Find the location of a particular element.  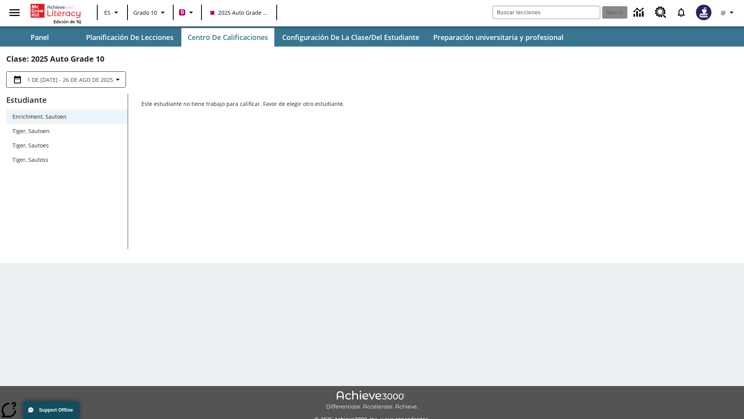

span: Tiger, Sautoen is located at coordinates (67, 131).